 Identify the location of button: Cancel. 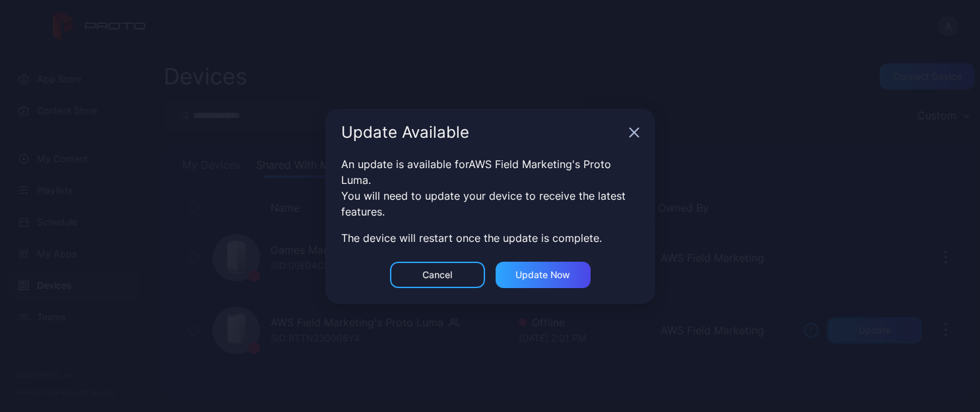
(438, 275).